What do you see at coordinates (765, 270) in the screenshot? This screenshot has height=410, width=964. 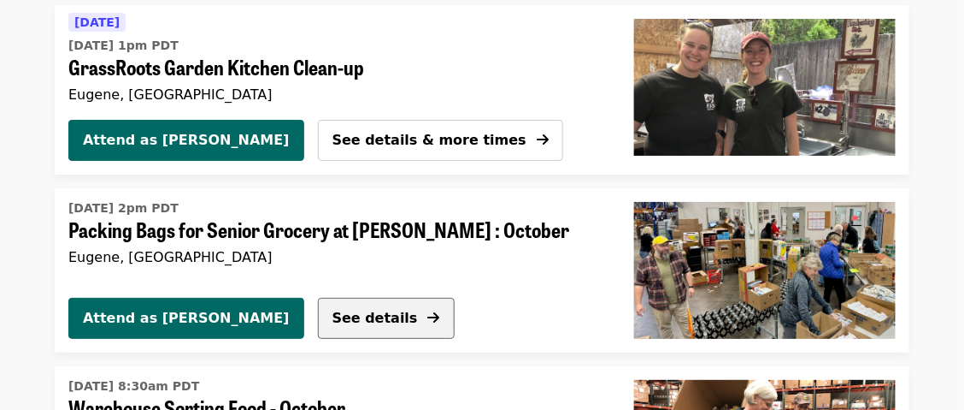 I see `a: Packing Bags for Senior Grocery at Bailey Hill : October` at bounding box center [765, 270].